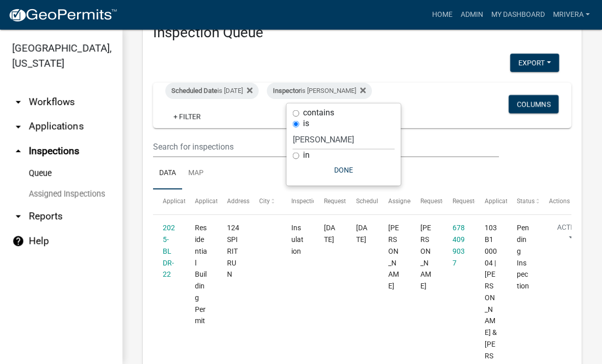 The image size is (602, 364). What do you see at coordinates (169, 202) in the screenshot?
I see `datatable-header-cell: Application` at bounding box center [169, 202].